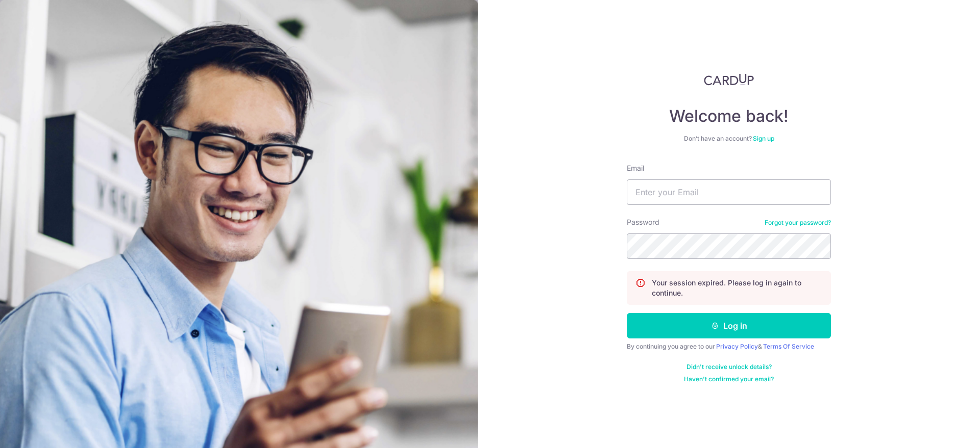 The height and width of the screenshot is (448, 980). I want to click on a: Sign up, so click(763, 138).